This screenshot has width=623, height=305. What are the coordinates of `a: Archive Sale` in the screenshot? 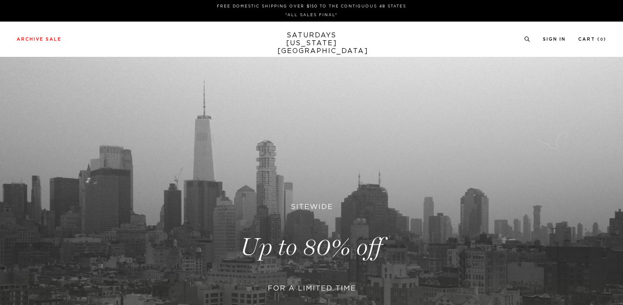 It's located at (39, 39).